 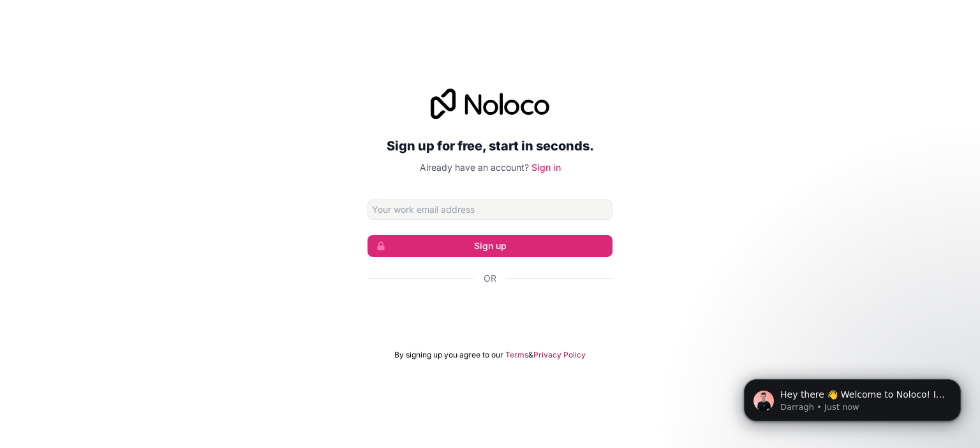 I want to click on input: Email address, so click(x=490, y=209).